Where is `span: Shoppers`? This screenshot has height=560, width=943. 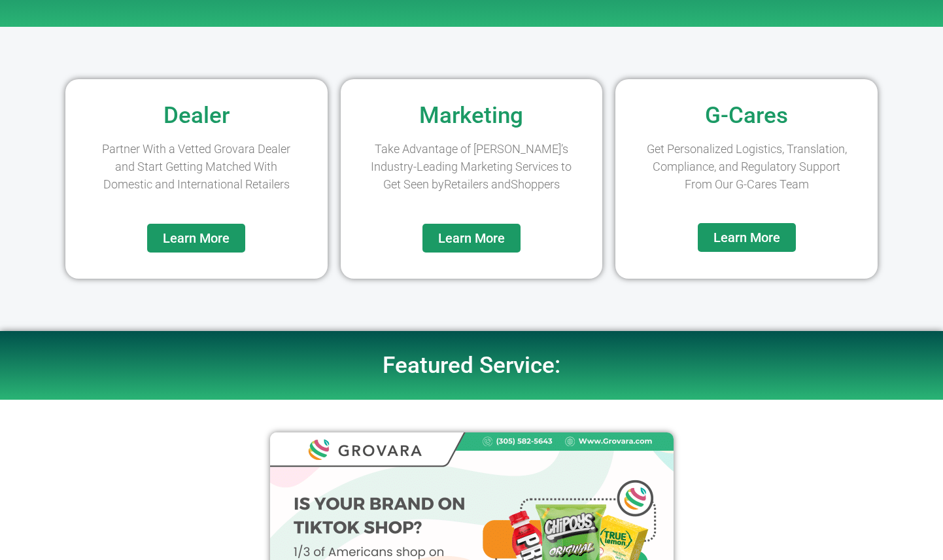 span: Shoppers is located at coordinates (535, 183).